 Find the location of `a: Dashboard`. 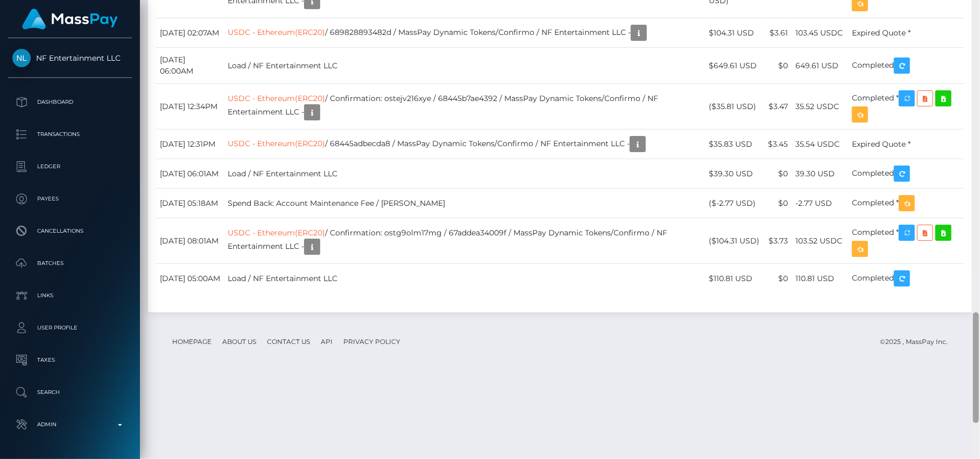

a: Dashboard is located at coordinates (70, 102).